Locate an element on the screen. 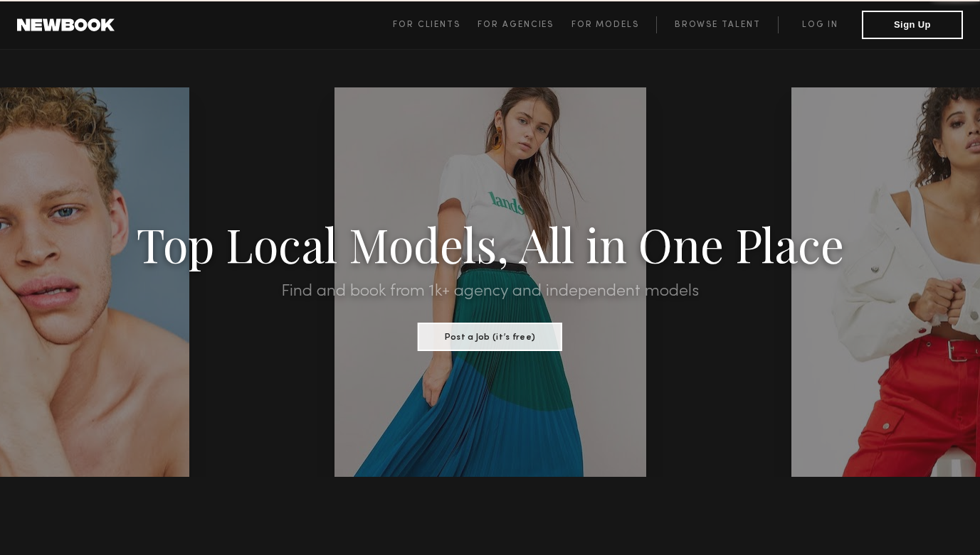 The height and width of the screenshot is (555, 980). h1: Top Local Models, All in One Place is located at coordinates (489, 244).